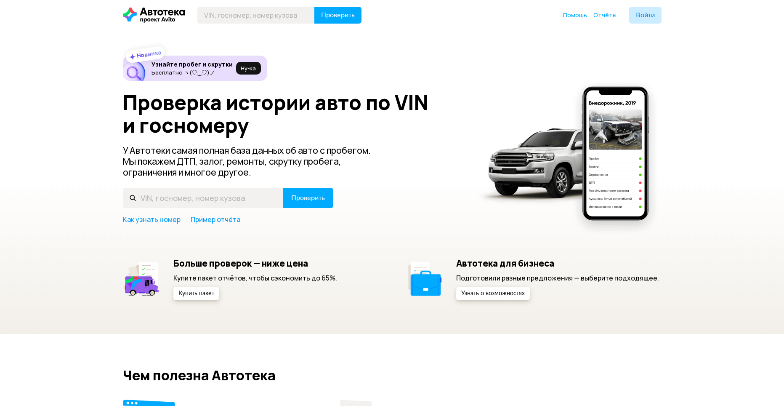 The height and width of the screenshot is (406, 784). Describe the element at coordinates (493, 293) in the screenshot. I see `span: Узнать о возможностях` at that location.